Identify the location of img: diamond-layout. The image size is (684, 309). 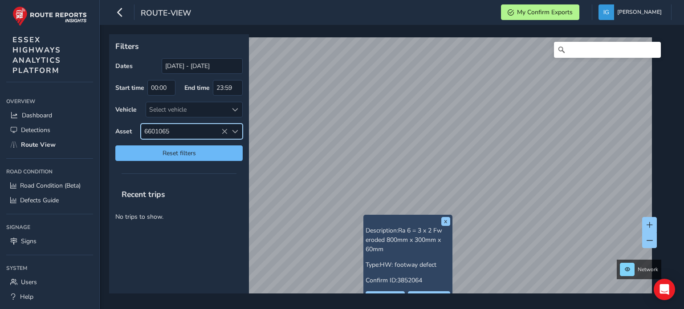
(606, 12).